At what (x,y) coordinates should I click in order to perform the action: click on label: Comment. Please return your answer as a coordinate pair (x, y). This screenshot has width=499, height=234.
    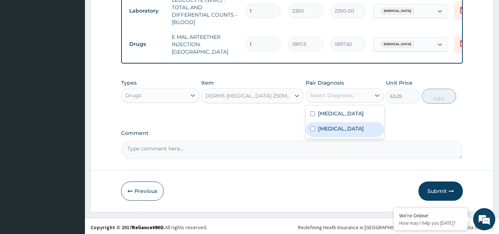
    Looking at the image, I should click on (292, 133).